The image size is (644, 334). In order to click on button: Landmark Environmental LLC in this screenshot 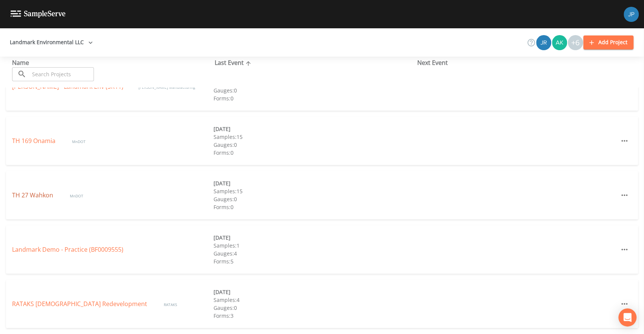, I will do `click(51, 42)`.